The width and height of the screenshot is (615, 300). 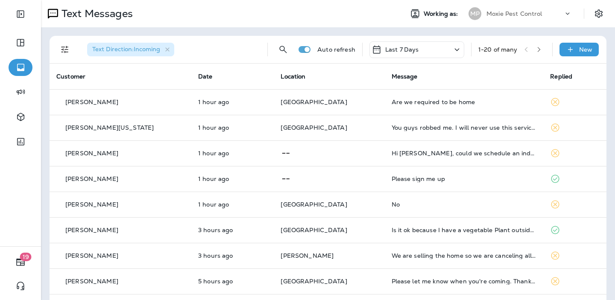 I want to click on div: 1 - 20 of many, so click(x=498, y=50).